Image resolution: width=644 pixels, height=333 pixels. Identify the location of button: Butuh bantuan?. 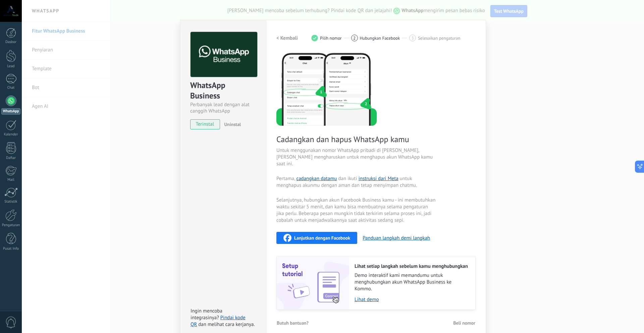
(292, 323).